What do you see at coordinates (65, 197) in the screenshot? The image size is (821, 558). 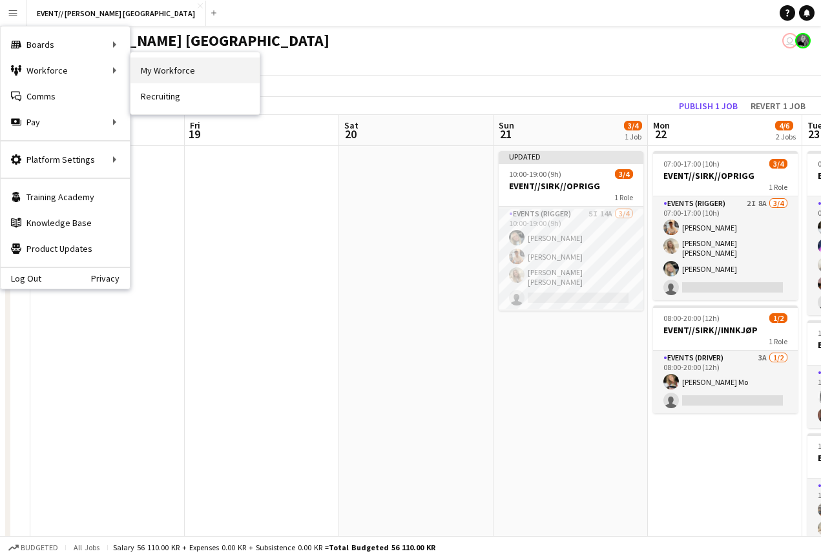 I see `a: Training Academy` at bounding box center [65, 197].